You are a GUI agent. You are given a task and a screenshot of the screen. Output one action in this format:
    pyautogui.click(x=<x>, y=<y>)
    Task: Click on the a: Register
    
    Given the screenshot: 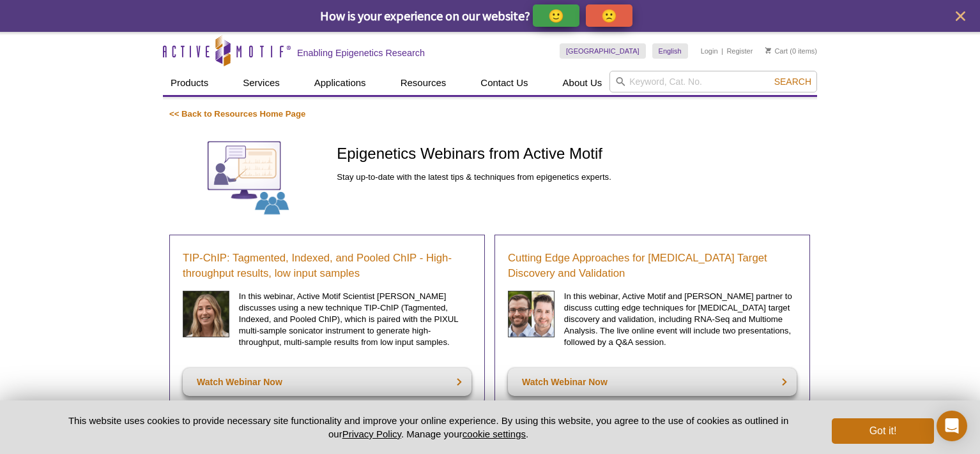 What is the action you would take?
    pyautogui.click(x=739, y=51)
    